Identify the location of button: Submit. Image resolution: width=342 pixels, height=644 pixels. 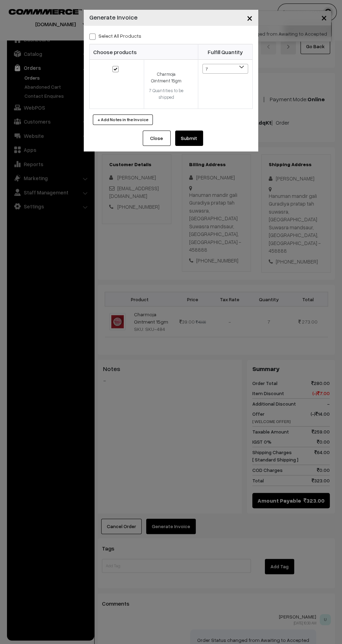
(189, 138).